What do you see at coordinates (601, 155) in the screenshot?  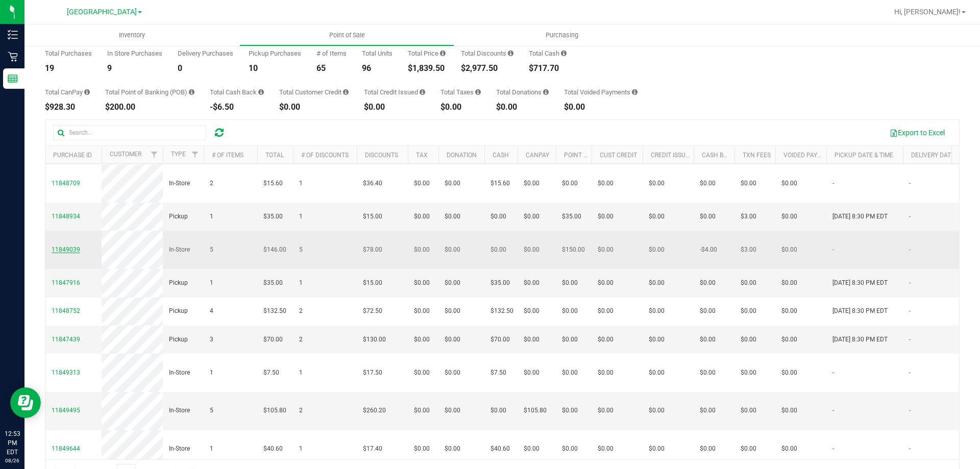 I see `a: Point of Banking (POB)` at bounding box center [601, 155].